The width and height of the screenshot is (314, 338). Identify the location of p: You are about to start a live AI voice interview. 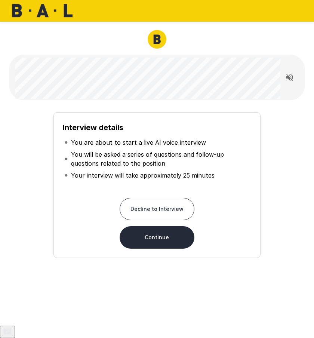
(138, 142).